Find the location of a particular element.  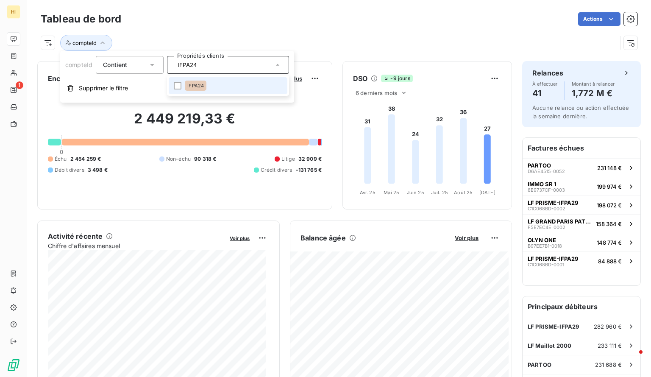

span: À effectuer is located at coordinates (545, 84).